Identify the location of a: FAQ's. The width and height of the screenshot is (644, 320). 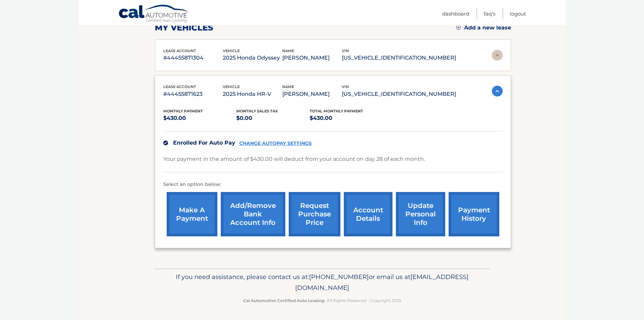
(489, 13).